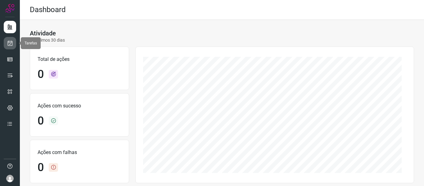 The width and height of the screenshot is (424, 186). I want to click on h2: Dashboard, so click(48, 10).